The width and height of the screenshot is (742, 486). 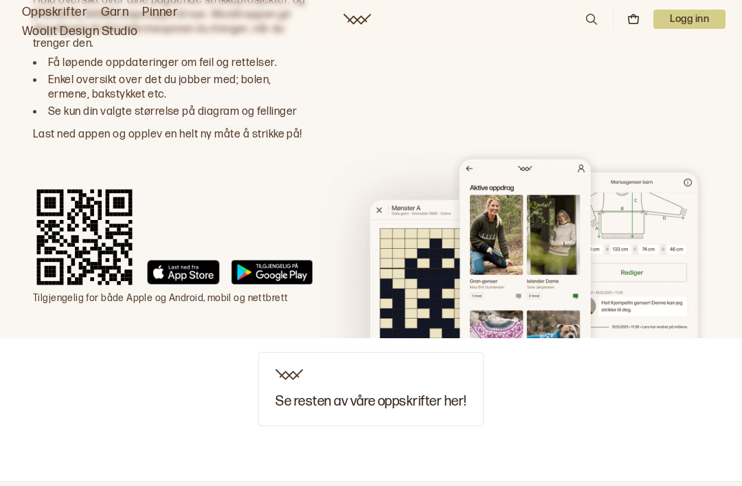 I want to click on p: Tilgjengelig for både Apple og Android, mobil og nettbrett, so click(x=173, y=298).